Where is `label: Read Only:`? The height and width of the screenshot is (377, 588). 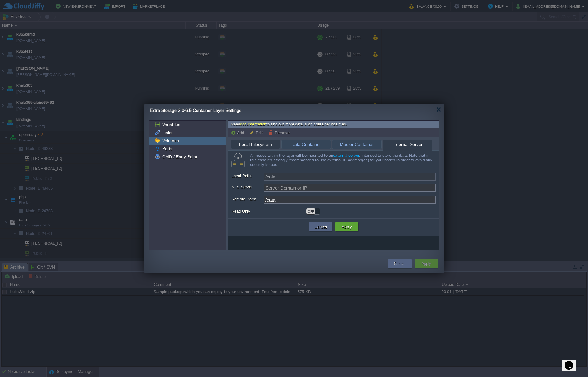
label: Read Only: is located at coordinates (268, 211).